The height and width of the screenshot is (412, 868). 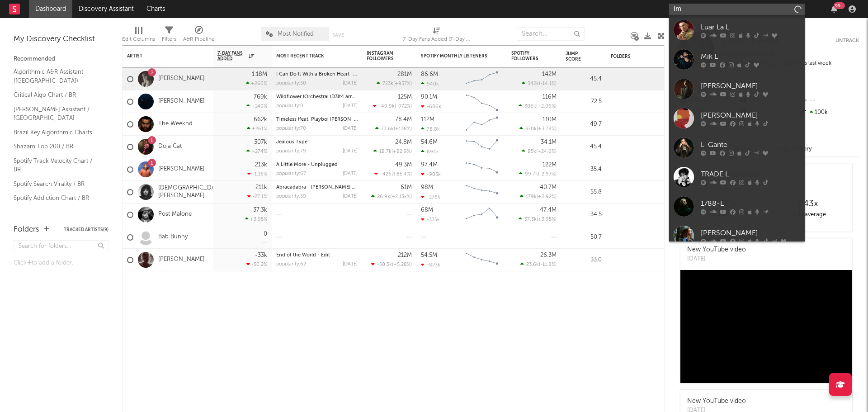 I want to click on div: 47.4M, so click(x=548, y=210).